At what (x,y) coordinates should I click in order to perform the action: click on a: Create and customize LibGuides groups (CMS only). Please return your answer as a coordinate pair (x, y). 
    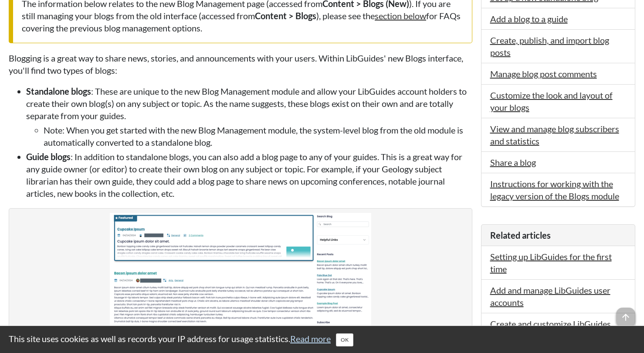
    Looking at the image, I should click on (550, 330).